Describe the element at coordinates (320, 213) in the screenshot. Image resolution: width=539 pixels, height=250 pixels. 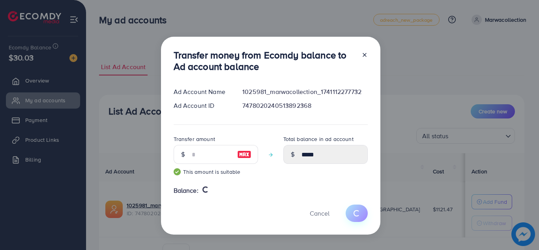
I see `span: Cancel` at that location.